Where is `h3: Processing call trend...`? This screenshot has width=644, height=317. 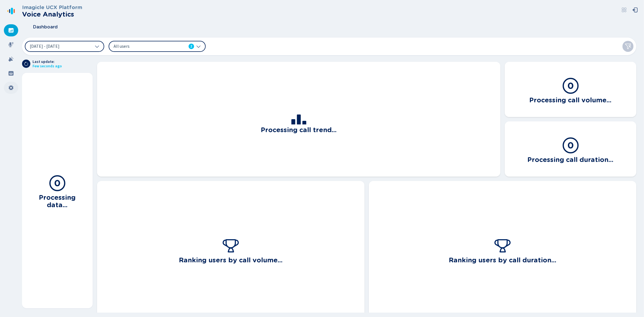
h3: Processing call trend... is located at coordinates (299, 129).